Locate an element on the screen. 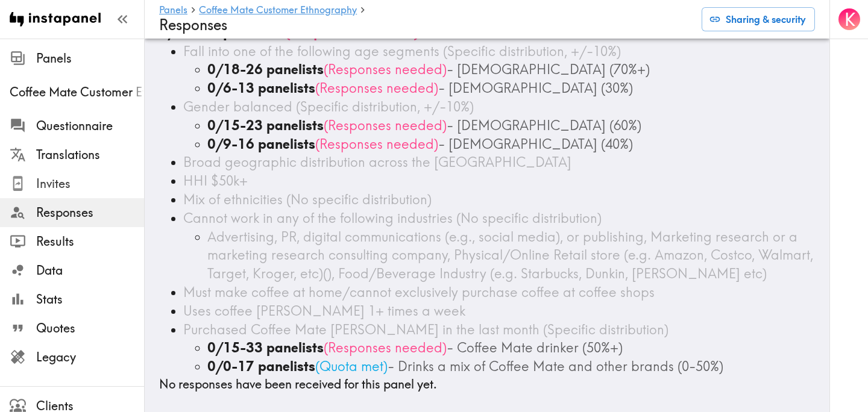 Image resolution: width=868 pixels, height=412 pixels. h4: Responses is located at coordinates (426, 25).